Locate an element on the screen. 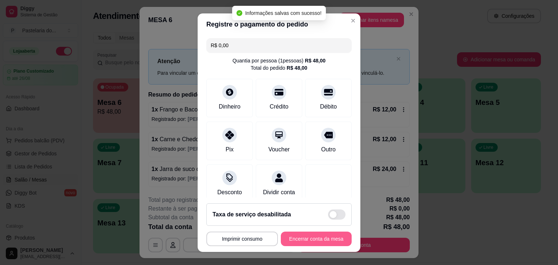 The height and width of the screenshot is (265, 558). div: Desconto is located at coordinates (230, 193).